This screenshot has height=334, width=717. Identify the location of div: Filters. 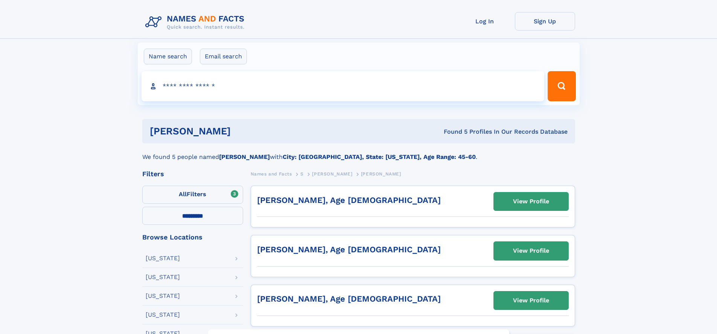
(193, 174).